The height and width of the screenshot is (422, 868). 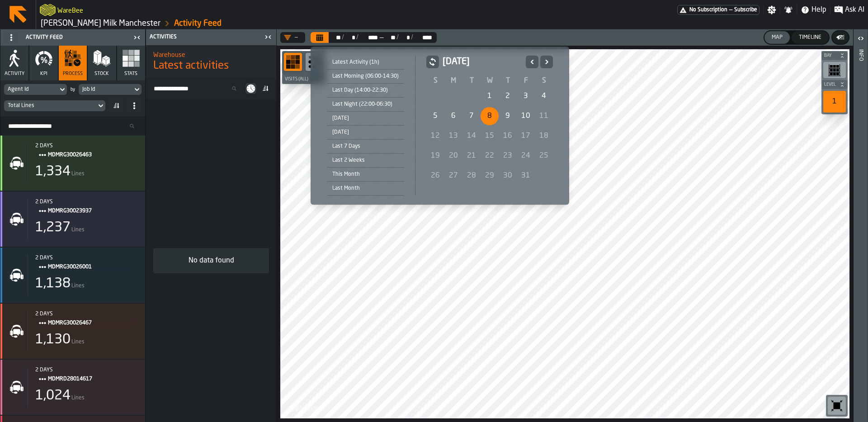 What do you see at coordinates (544, 96) in the screenshot?
I see `div: 4` at bounding box center [544, 96].